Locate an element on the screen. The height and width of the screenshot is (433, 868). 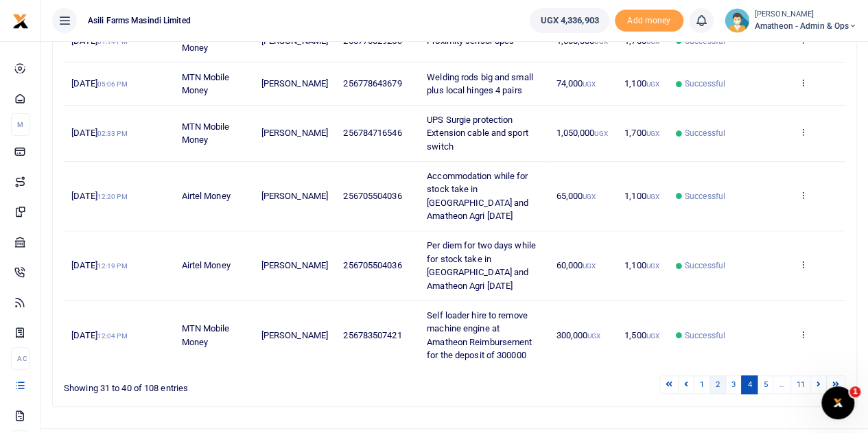
span: 256783507421 is located at coordinates (371, 334).